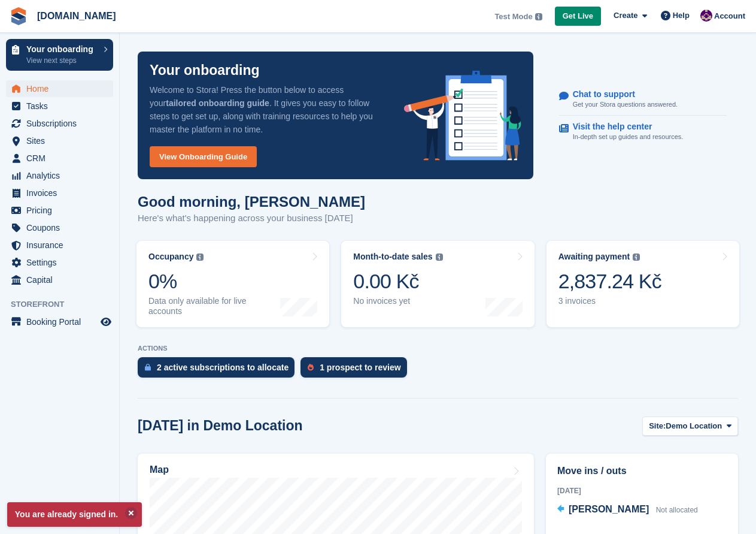  Describe the element at coordinates (19, 16) in the screenshot. I see `img: stora-icon-8386f47178a22dfd0bd8f6a31ec36ba5ce8667c1dd55bd0f319d3a0aa187defe.svg` at that location.